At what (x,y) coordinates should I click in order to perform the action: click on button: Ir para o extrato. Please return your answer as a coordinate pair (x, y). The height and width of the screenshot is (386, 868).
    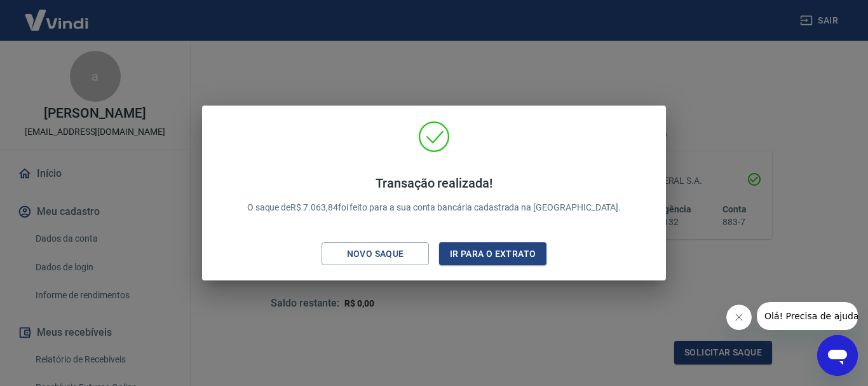
    Looking at the image, I should click on (492, 254).